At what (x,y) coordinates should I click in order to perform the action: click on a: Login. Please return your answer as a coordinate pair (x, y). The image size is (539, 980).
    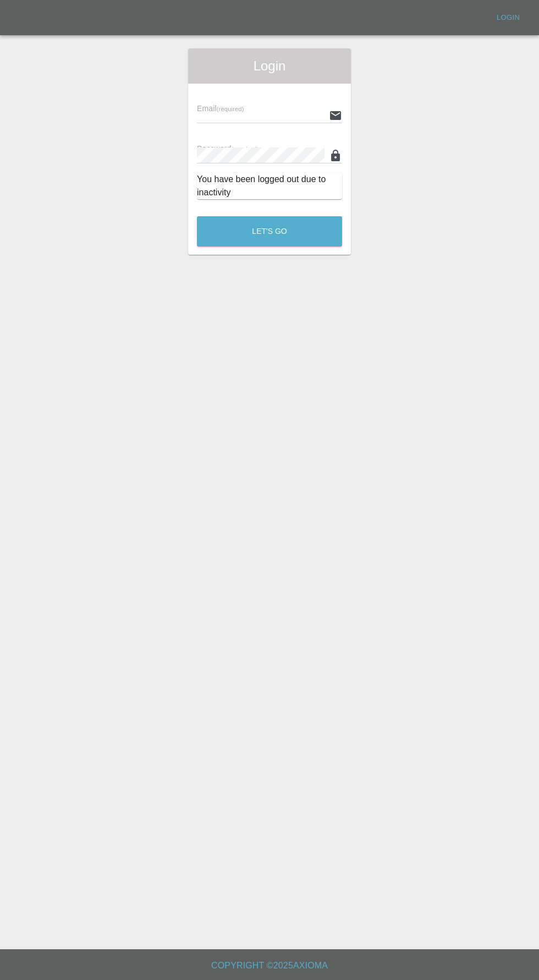
    Looking at the image, I should click on (509, 18).